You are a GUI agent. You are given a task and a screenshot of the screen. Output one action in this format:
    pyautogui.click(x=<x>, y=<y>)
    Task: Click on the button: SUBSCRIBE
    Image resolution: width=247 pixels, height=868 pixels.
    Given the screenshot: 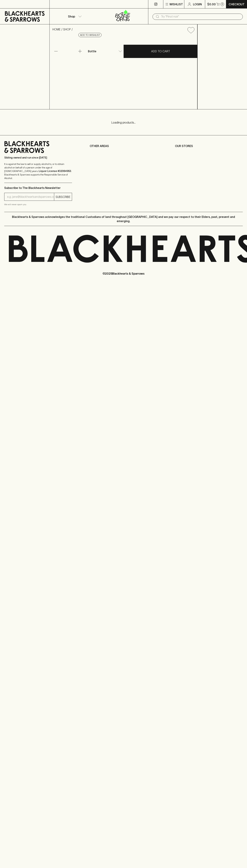 What is the action you would take?
    pyautogui.click(x=63, y=197)
    